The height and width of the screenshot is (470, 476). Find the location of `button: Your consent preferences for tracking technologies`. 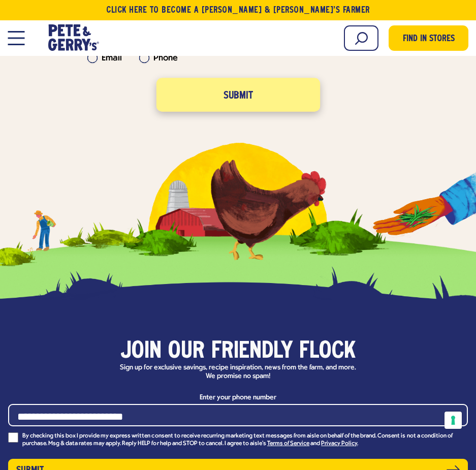

button: Your consent preferences for tracking technologies is located at coordinates (453, 420).